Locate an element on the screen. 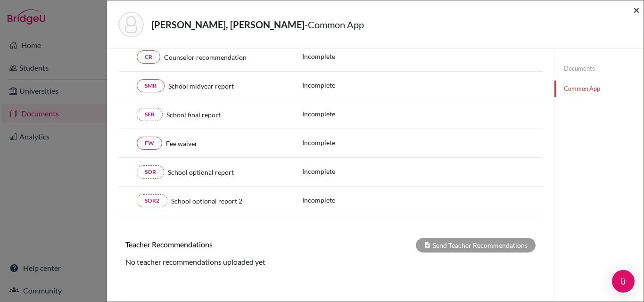  a: SMR is located at coordinates (150, 85).